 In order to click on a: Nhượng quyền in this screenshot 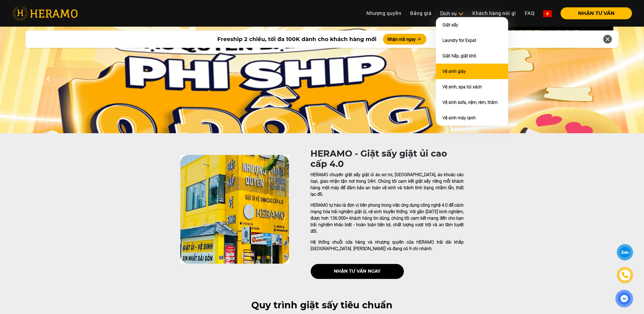, I will do `click(384, 13)`.